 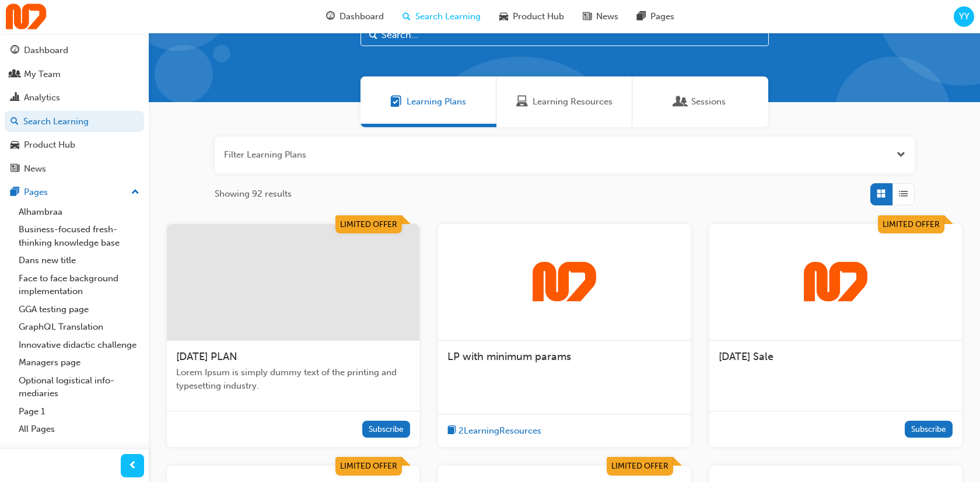 I want to click on a: Alhambraa, so click(x=79, y=212).